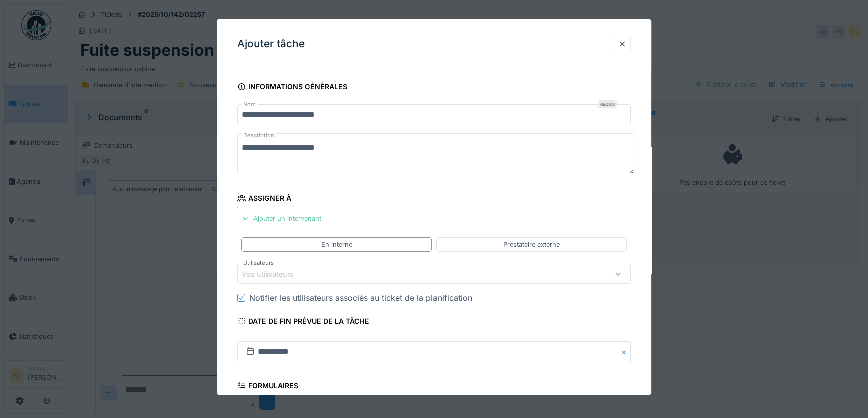 The height and width of the screenshot is (418, 868). What do you see at coordinates (337, 245) in the screenshot?
I see `div: En interne` at bounding box center [337, 245].